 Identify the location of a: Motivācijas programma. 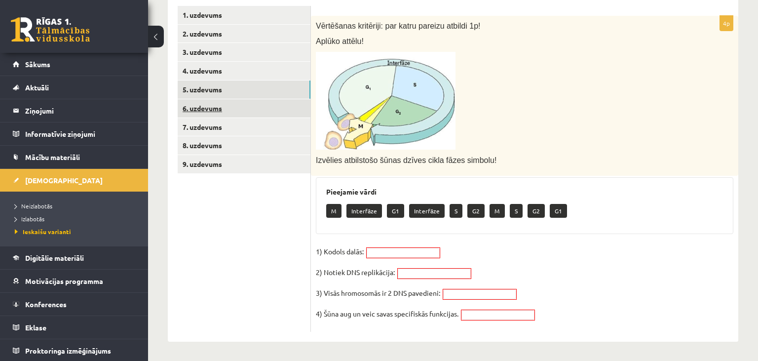
(74, 281).